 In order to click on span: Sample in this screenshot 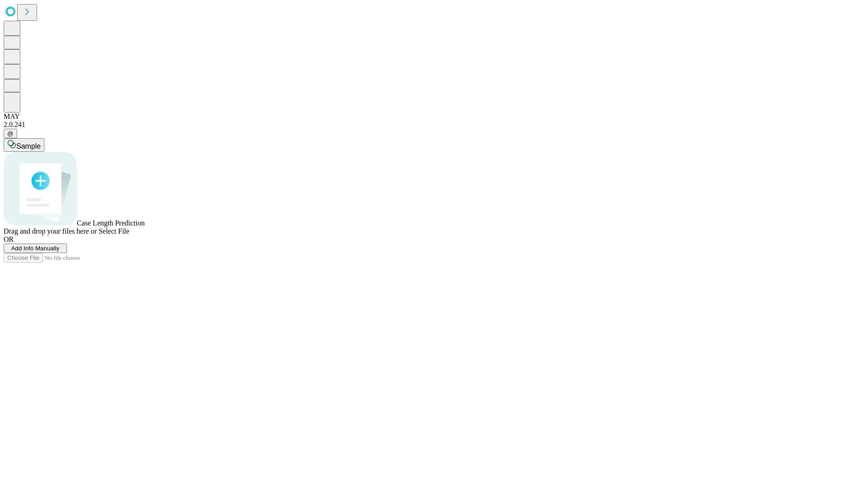, I will do `click(28, 146)`.